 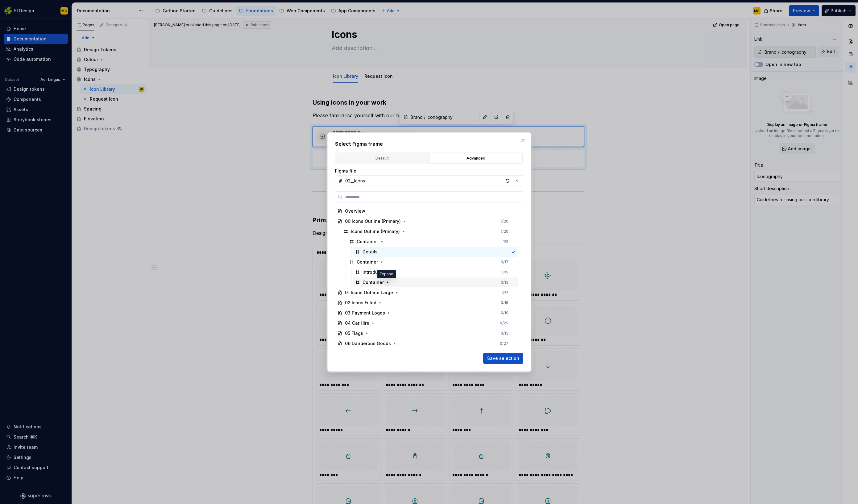 I want to click on div: 0 / 27, so click(x=504, y=343).